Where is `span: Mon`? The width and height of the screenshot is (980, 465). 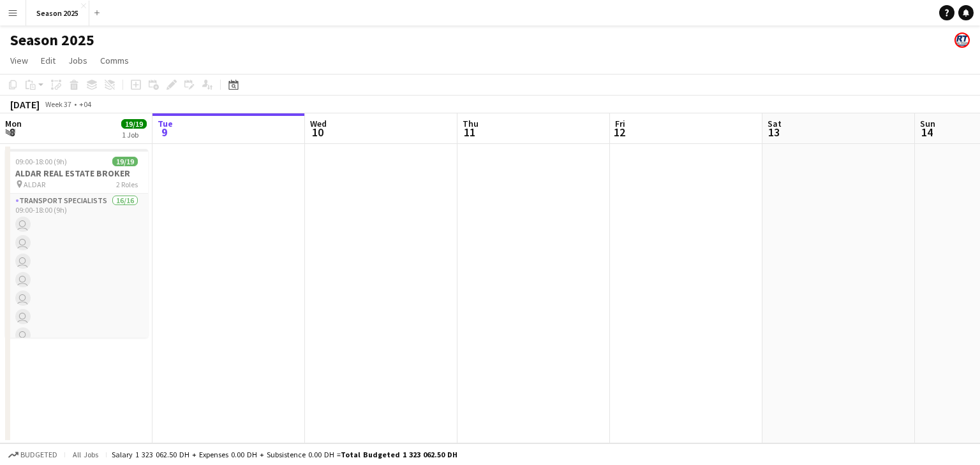
span: Mon is located at coordinates (14, 123).